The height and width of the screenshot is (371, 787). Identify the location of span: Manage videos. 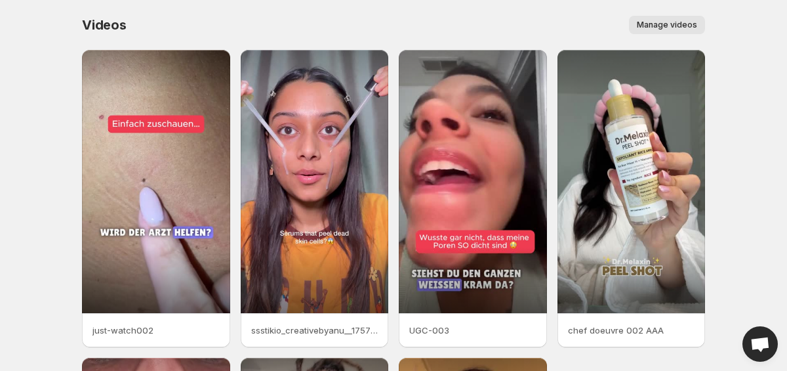
(667, 25).